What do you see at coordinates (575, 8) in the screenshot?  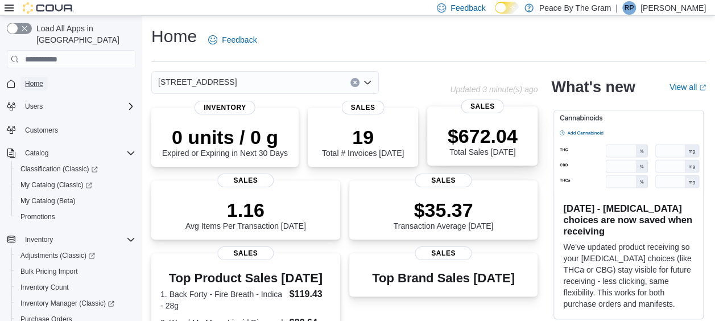 I see `p: Peace By The Gram` at bounding box center [575, 8].